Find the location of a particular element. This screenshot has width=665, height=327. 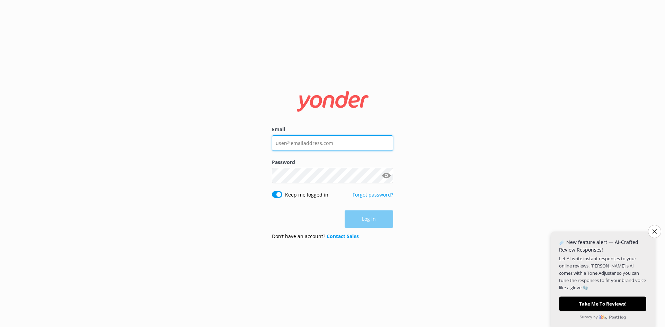

button: Show password is located at coordinates (386, 176).